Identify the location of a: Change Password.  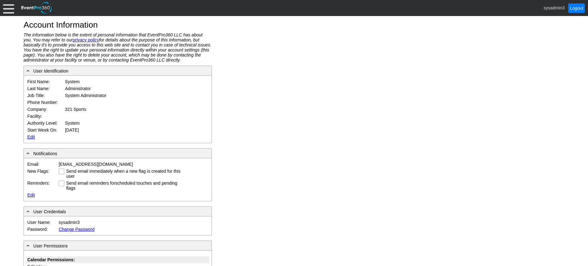
(77, 229).